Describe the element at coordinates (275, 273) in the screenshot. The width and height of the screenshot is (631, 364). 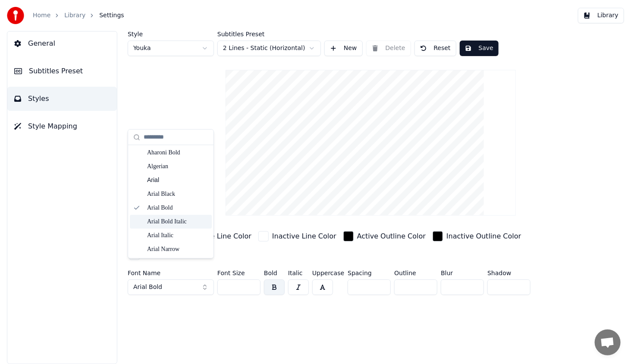
I see `label: Bold` at that location.